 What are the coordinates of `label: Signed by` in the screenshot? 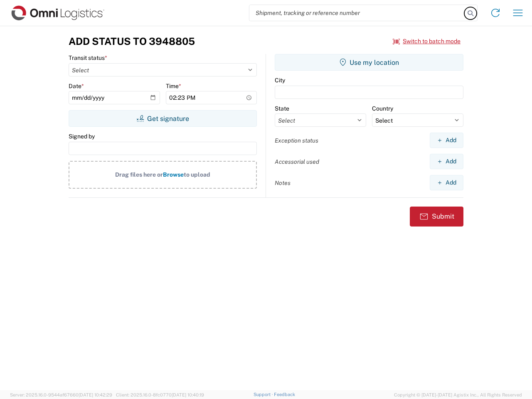 It's located at (82, 136).